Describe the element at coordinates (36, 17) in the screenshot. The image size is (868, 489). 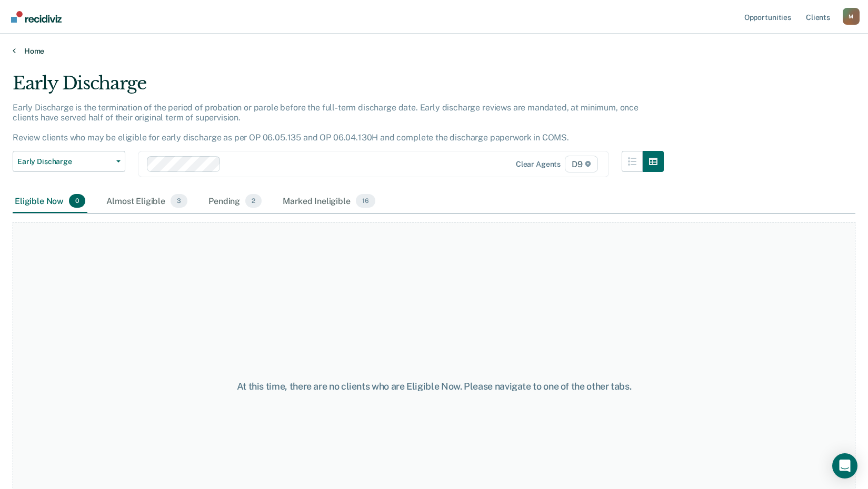
I see `img: Recidiviz` at that location.